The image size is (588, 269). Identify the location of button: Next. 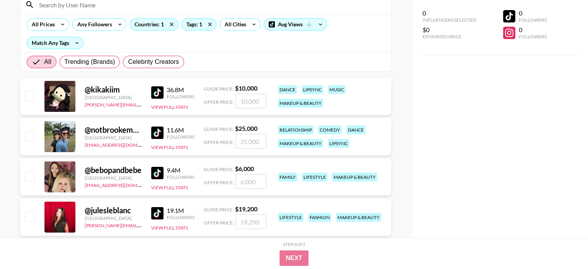
(294, 258).